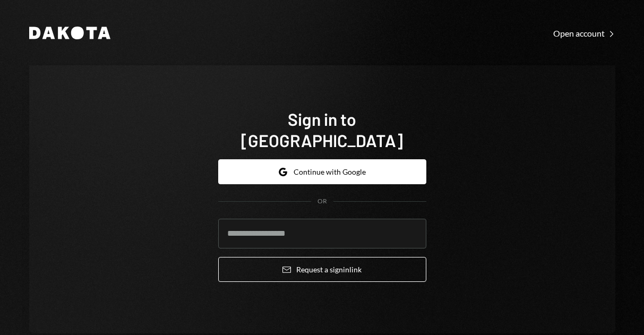  I want to click on a: Open account, so click(584, 33).